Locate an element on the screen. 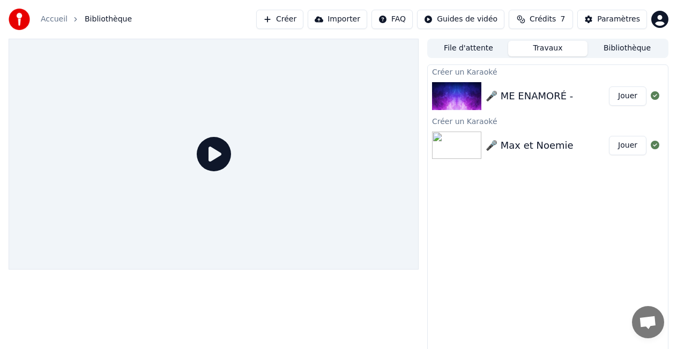 This screenshot has width=677, height=349. a: Accueil is located at coordinates (54, 19).